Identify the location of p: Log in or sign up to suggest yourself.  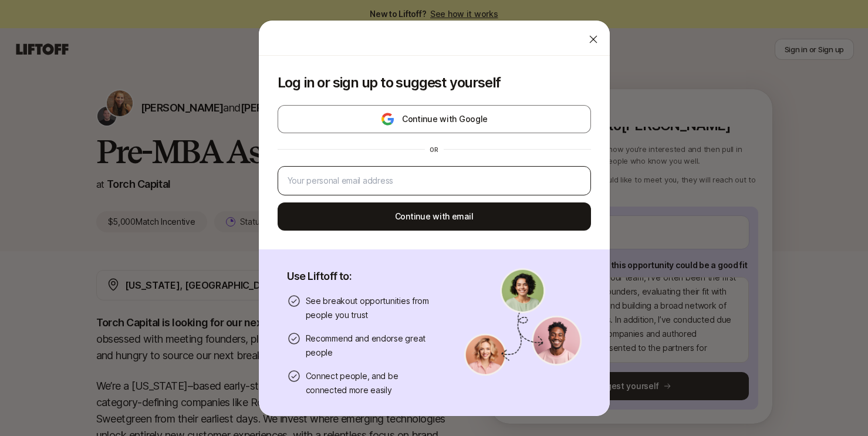
(434, 83).